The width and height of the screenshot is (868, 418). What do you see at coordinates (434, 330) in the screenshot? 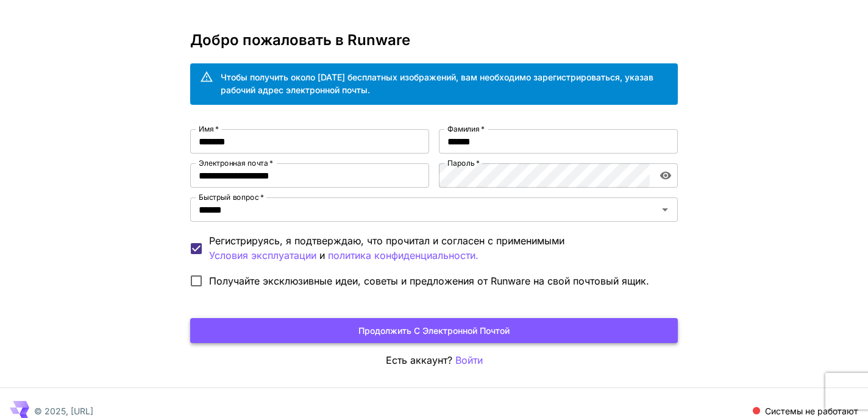
I see `font: Продолжить с электронной почтой` at bounding box center [434, 330].